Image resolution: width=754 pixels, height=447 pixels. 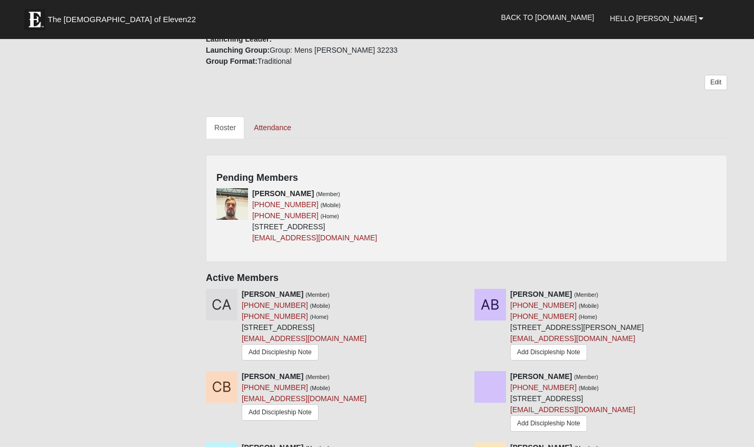 What do you see at coordinates (272, 127) in the screenshot?
I see `a: Attendance` at bounding box center [272, 127].